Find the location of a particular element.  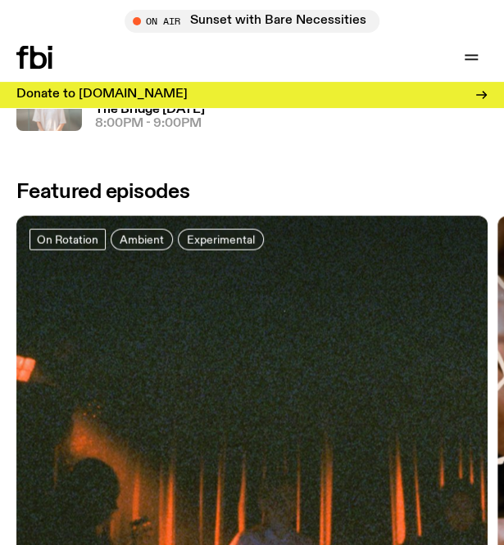

span: Ambient is located at coordinates (142, 238).